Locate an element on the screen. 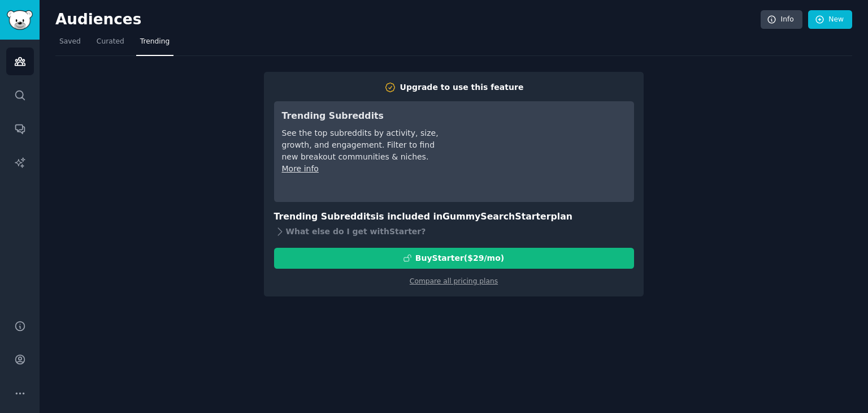 The height and width of the screenshot is (413, 868). a: More info is located at coordinates (300, 169).